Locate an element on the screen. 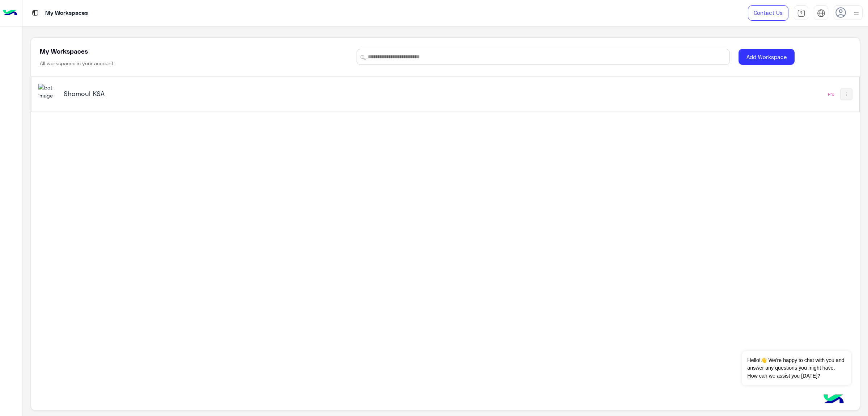 This screenshot has width=868, height=416. h5: Shomoul KSA is located at coordinates (210, 93).